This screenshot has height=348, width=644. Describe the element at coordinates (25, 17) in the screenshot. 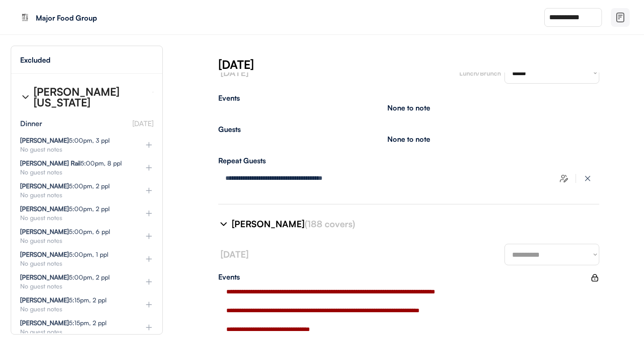

I see `img: Black%20White%20Modern%20Square%20Frame%20Photography%20Logo%20%2810%29.png` at that location.